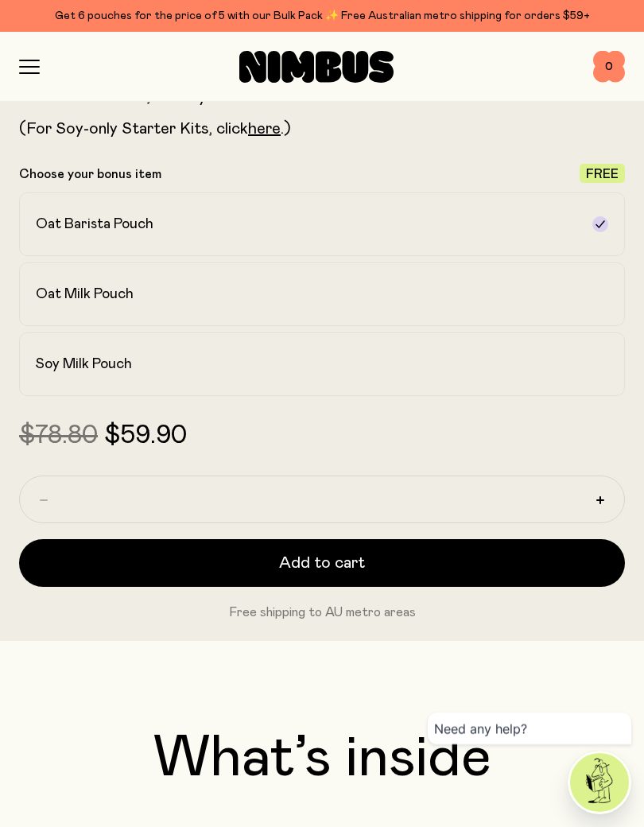  I want to click on div: Get 6 pouches for the price of 5 with our Bulk Pack ✨ Free Australian metro shipping for orders $59+, so click(322, 16).